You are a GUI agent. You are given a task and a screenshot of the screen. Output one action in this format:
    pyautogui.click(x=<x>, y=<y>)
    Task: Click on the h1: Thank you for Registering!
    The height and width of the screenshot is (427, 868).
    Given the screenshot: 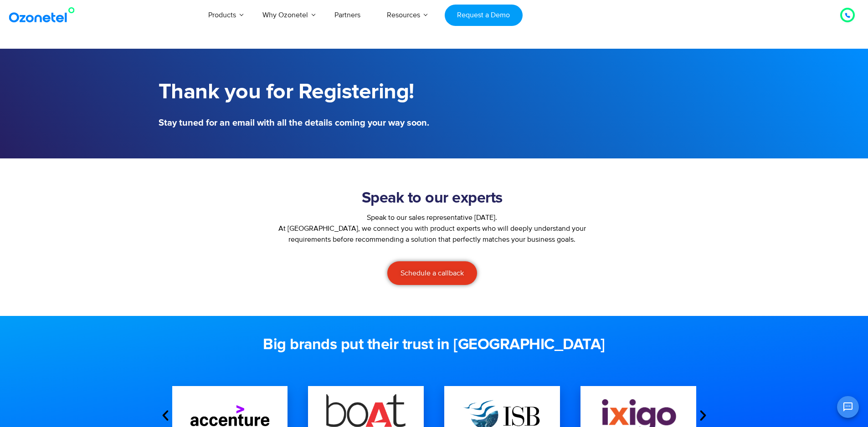 What is the action you would take?
    pyautogui.click(x=294, y=92)
    